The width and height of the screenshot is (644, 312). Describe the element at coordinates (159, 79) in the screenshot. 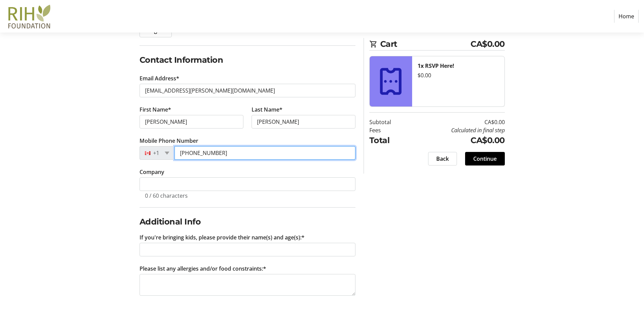

I see `label: Email Address*` at that location.